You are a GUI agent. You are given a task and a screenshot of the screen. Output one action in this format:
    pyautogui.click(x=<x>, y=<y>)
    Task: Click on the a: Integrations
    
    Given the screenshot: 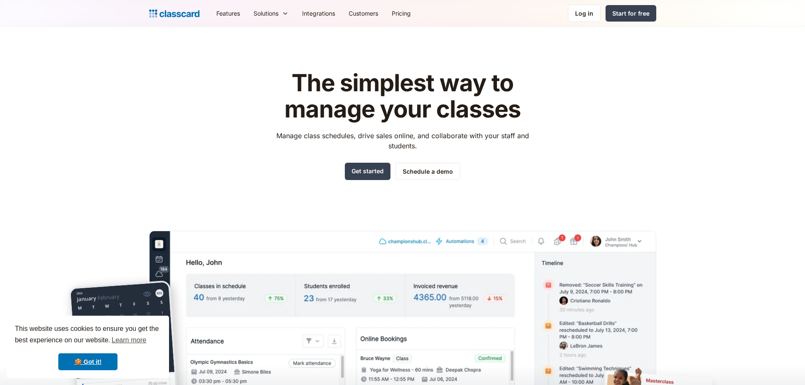 What is the action you would take?
    pyautogui.click(x=319, y=13)
    